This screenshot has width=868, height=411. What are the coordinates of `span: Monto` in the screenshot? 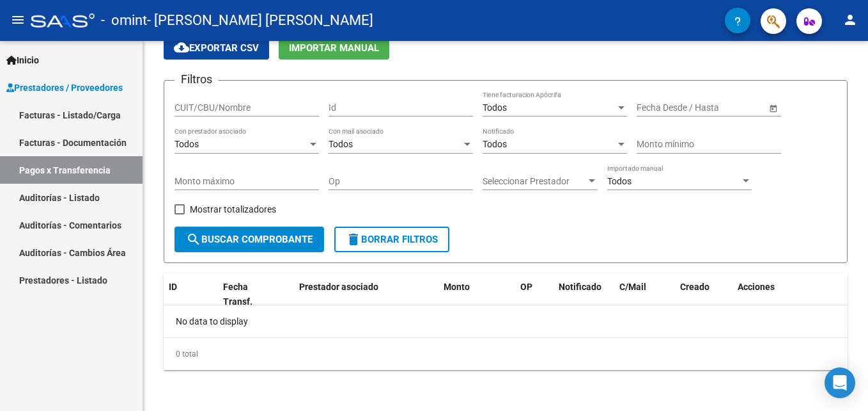 It's located at (457, 287).